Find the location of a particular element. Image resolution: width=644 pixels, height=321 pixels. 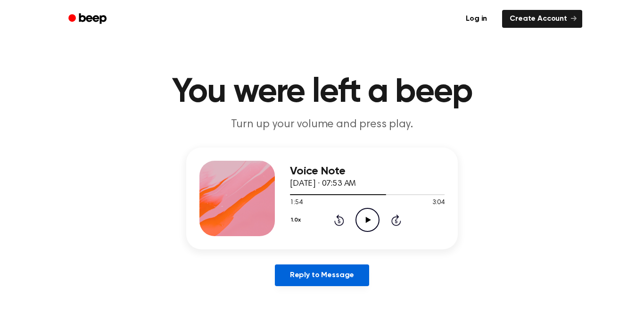

a: Beep is located at coordinates (88, 19).